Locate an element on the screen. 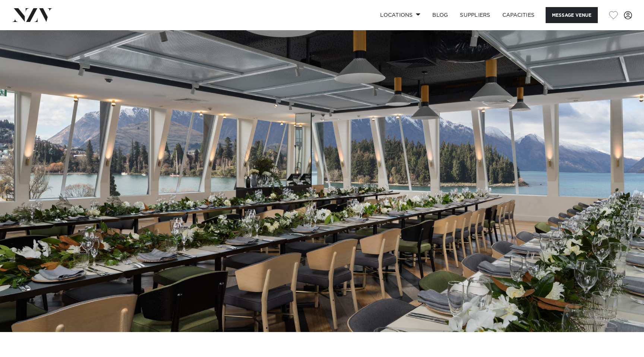 This screenshot has width=644, height=357. img: nzv-logo.png is located at coordinates (32, 15).